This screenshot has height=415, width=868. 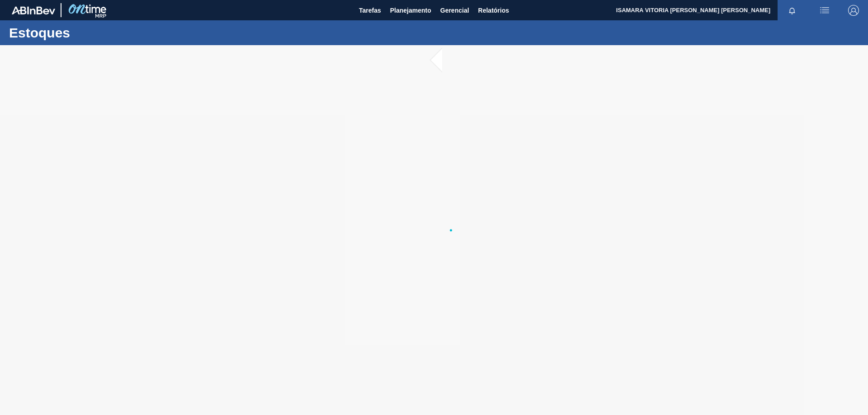 What do you see at coordinates (411, 10) in the screenshot?
I see `span: Planejamento` at bounding box center [411, 10].